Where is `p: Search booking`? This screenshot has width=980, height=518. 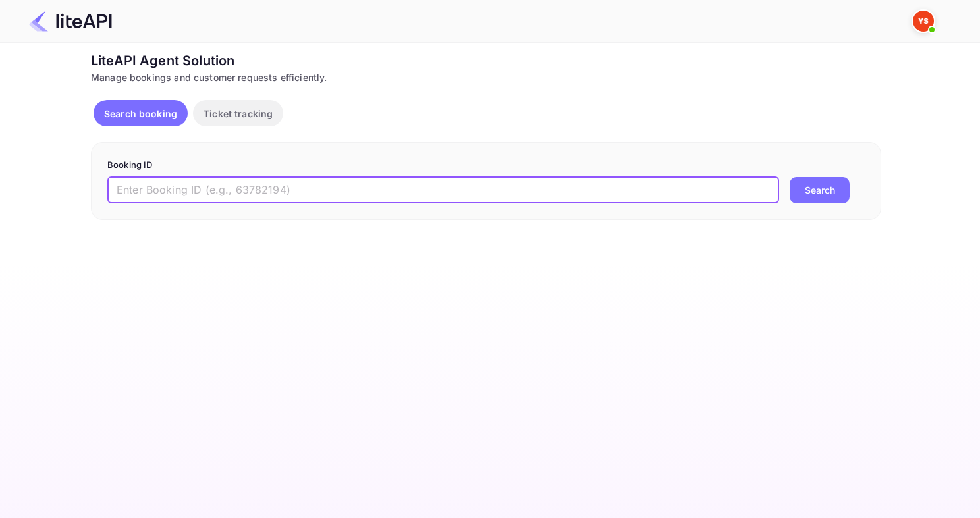 p: Search booking is located at coordinates (141, 113).